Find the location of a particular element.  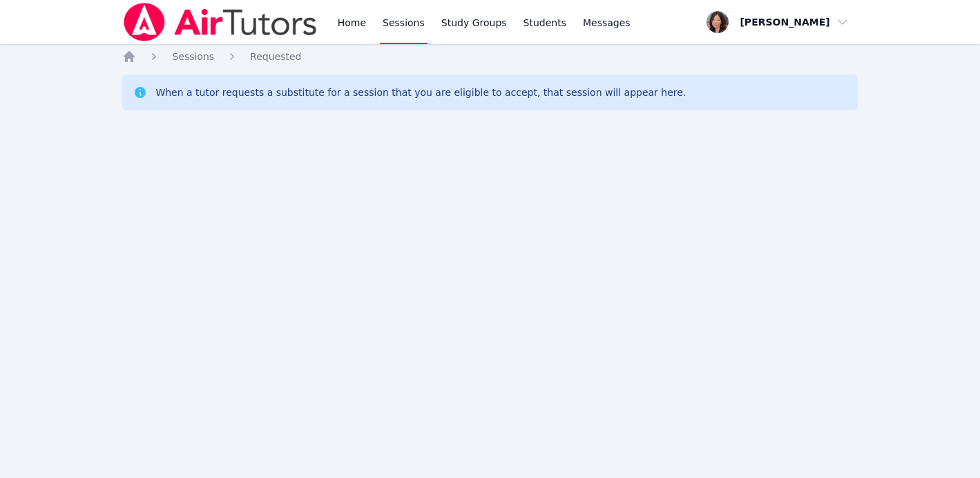

a: Sessions is located at coordinates (192, 56).